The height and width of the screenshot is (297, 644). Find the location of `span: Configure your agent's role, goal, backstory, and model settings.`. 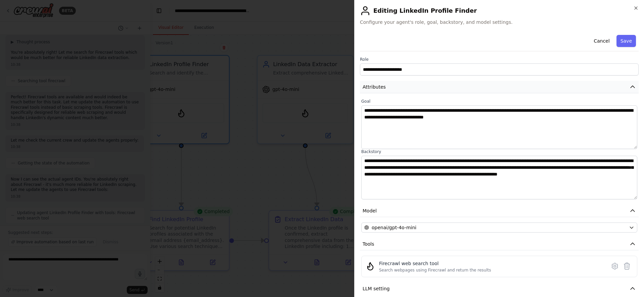

span: Configure your agent's role, goal, backstory, and model settings. is located at coordinates (499, 22).